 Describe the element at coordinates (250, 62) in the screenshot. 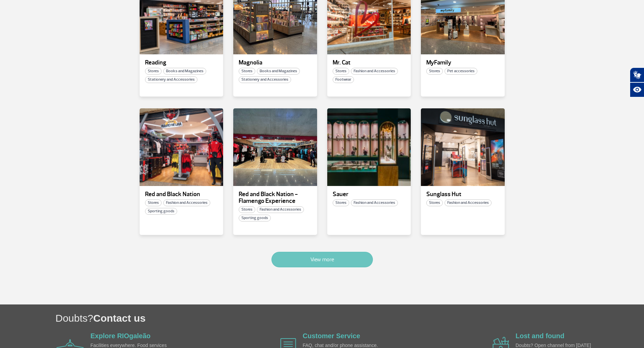

I see `font: Magnolia` at that location.